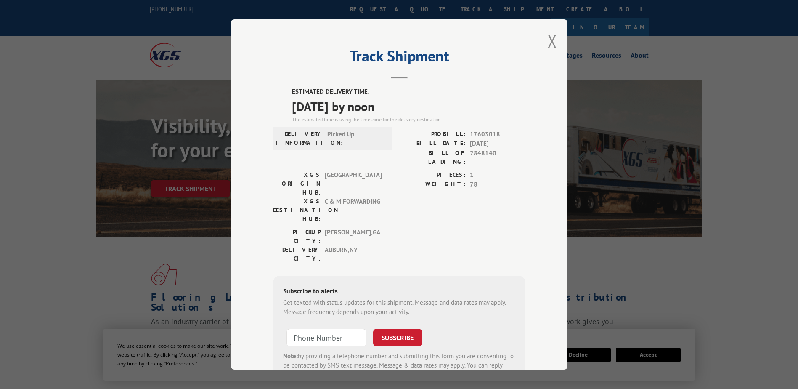 This screenshot has width=798, height=389. What do you see at coordinates (399, 307) in the screenshot?
I see `div: Get texted with status updates for this shipment. Message and data rates may apply. Message frequ...` at bounding box center [399, 307].